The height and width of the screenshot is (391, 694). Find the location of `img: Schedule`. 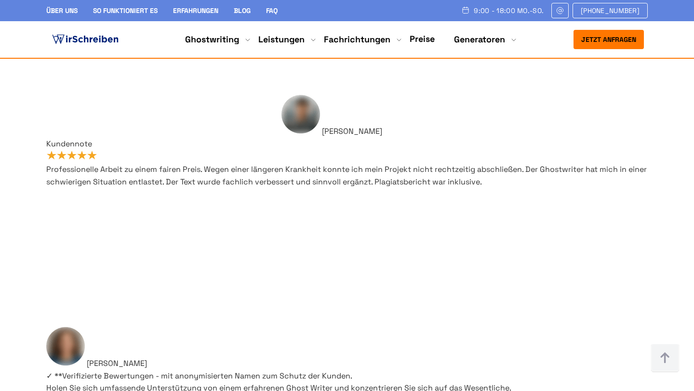

img: Schedule is located at coordinates (465, 10).